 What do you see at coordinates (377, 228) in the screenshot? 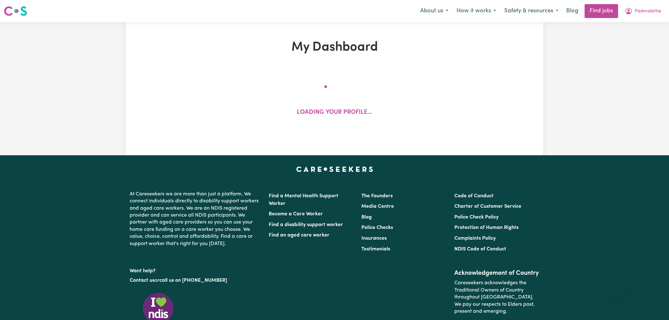
I see `a: Police Checks` at bounding box center [377, 228].